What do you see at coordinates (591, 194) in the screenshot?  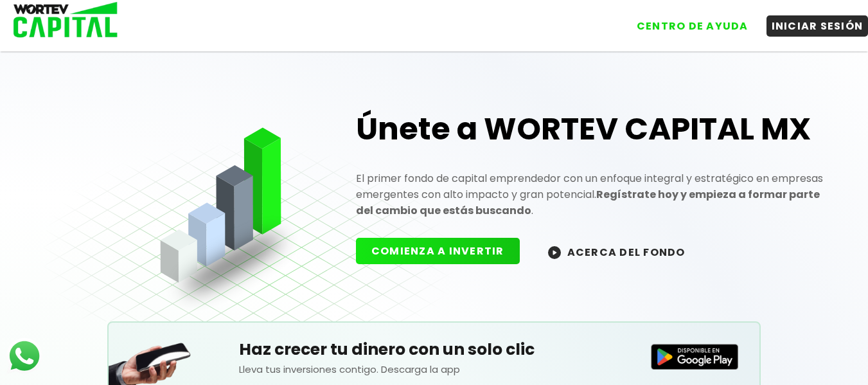 I see `p: El primer fondo de capital emprendedor con un enfoque integral y estratégico en empresas emergent...` at bounding box center [591, 194].